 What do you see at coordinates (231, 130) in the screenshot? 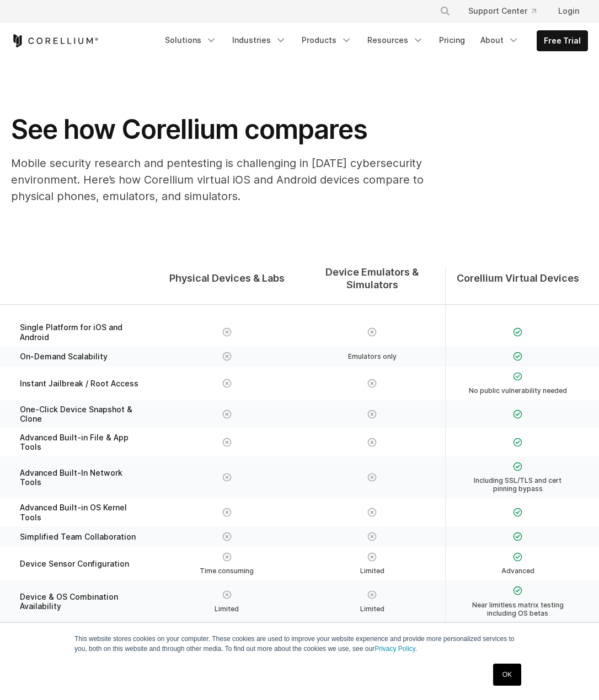
I see `h1: See how Corellium compares` at bounding box center [231, 130].